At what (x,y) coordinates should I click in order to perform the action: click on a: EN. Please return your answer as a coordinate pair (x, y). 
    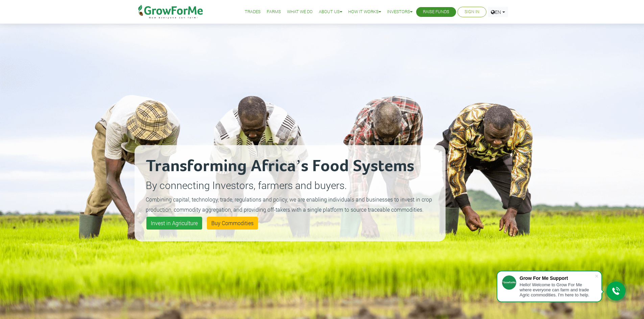
    Looking at the image, I should click on (498, 12).